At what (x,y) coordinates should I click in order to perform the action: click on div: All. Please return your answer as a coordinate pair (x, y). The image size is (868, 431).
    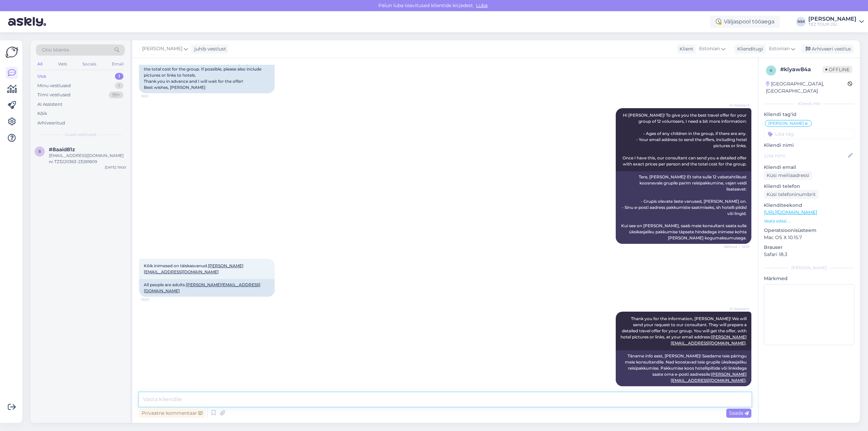
    Looking at the image, I should click on (40, 64).